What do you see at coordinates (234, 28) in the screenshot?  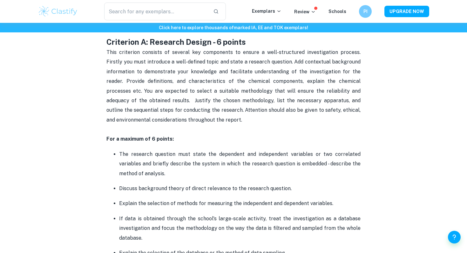 I see `h6: Click here to explore thousands of marked IA, EE and TOK exemplars !` at bounding box center [234, 28].